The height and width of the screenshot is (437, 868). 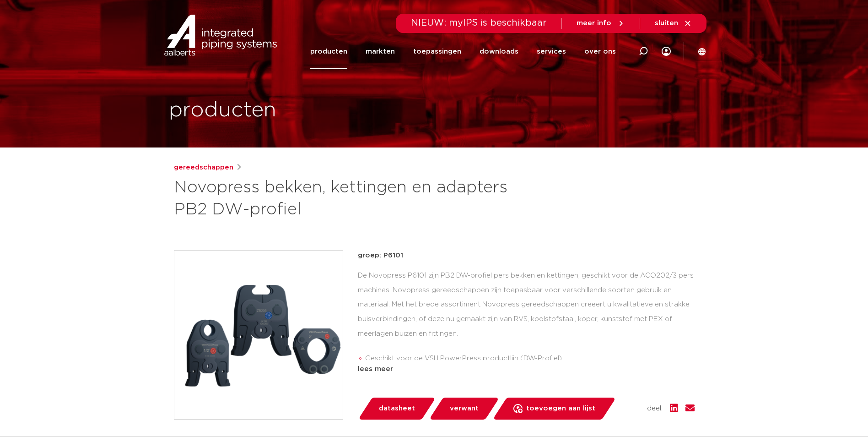 I want to click on div: lees meer, so click(x=527, y=369).